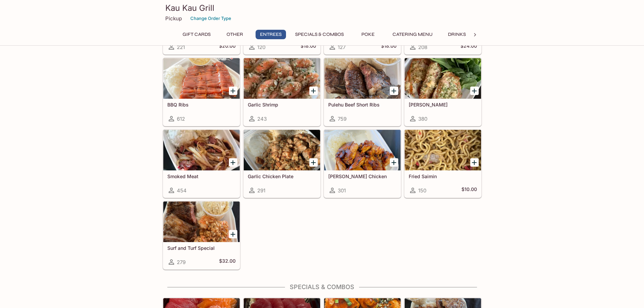 This screenshot has width=644, height=308. What do you see at coordinates (211, 18) in the screenshot?
I see `button: Change Order Type` at bounding box center [211, 18].